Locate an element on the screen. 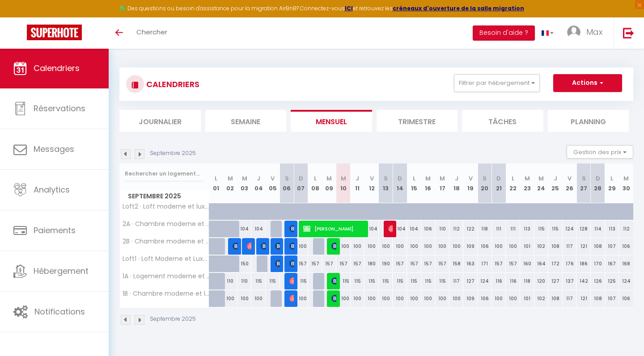  div: 186 is located at coordinates (584, 264).